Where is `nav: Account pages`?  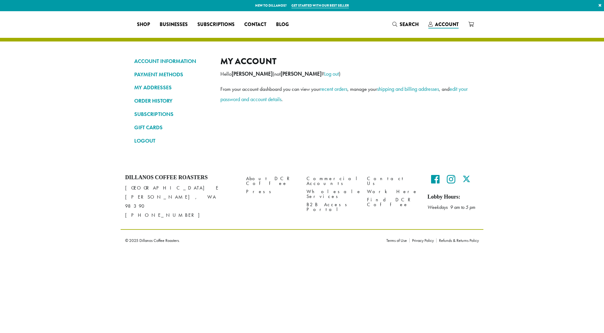
nav: Account pages is located at coordinates (173, 103).